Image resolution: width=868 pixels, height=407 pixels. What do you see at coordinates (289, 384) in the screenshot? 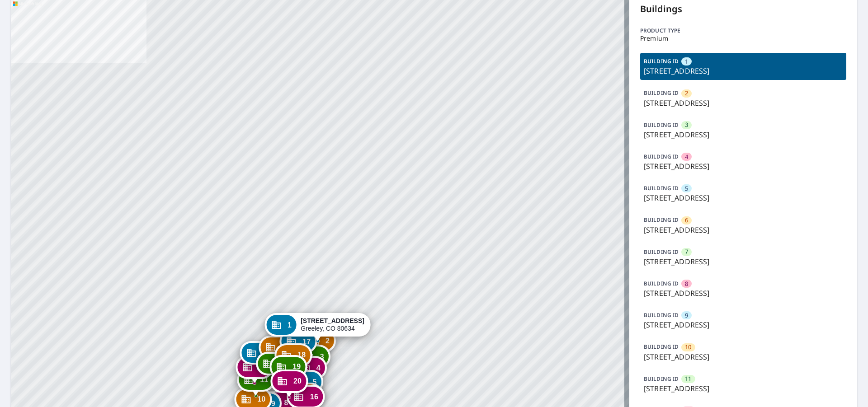
I see `div: Dropped pin, building 20, Commercial property, 3950 W 12th St Greeley, CO 80634` at bounding box center [289, 384].